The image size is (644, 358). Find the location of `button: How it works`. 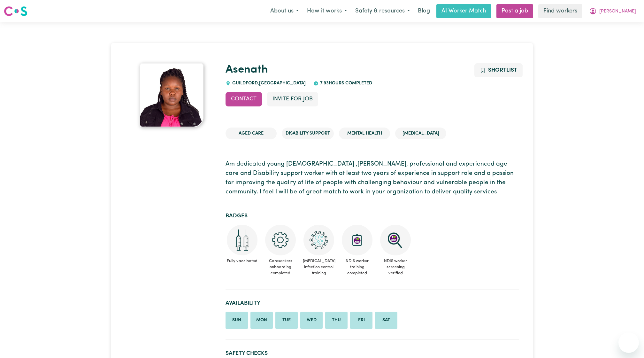

button: How it works is located at coordinates (327, 11).